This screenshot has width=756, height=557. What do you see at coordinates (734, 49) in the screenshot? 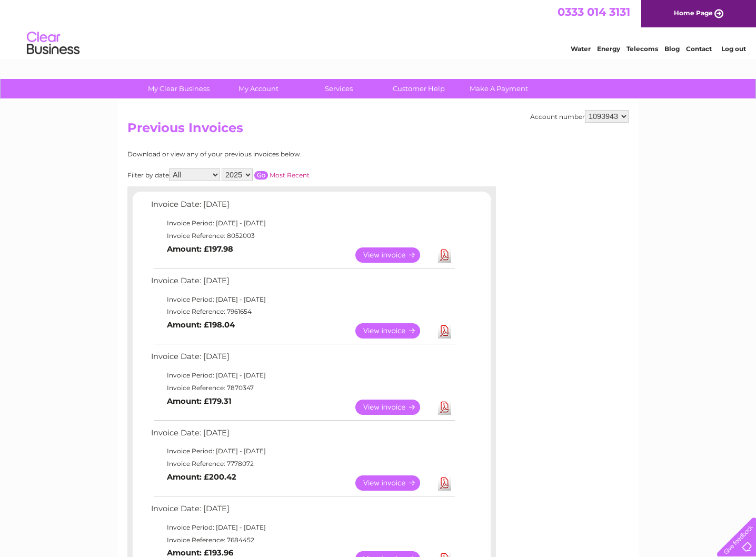
I see `a: Log out` at bounding box center [734, 49].